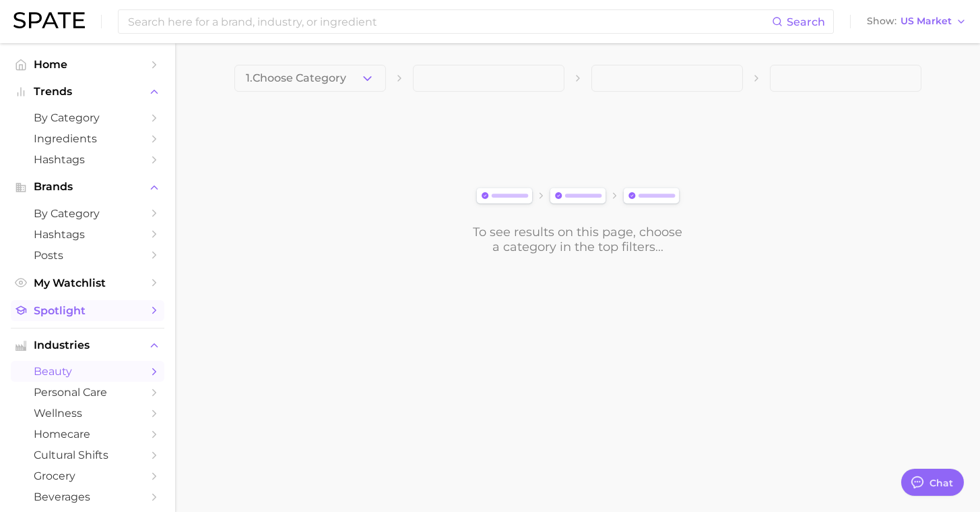  What do you see at coordinates (88, 413) in the screenshot?
I see `span: wellness` at bounding box center [88, 413].